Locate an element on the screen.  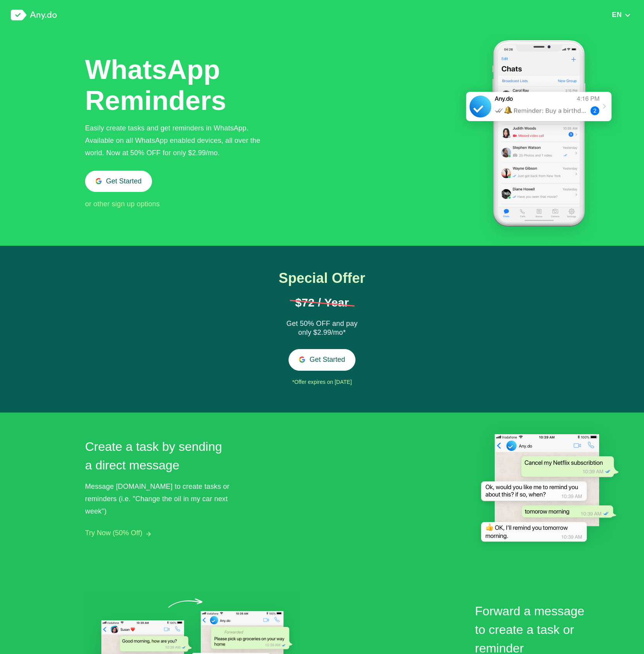
span: EN is located at coordinates (617, 15).